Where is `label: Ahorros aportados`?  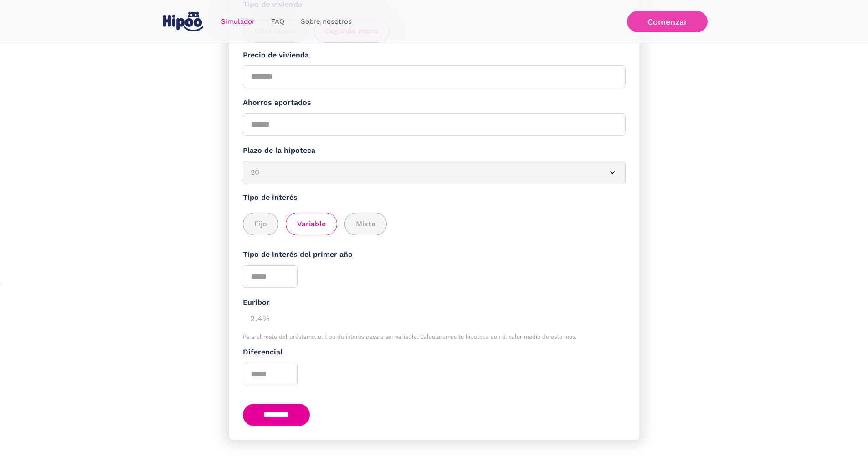
label: Ahorros aportados is located at coordinates (434, 103).